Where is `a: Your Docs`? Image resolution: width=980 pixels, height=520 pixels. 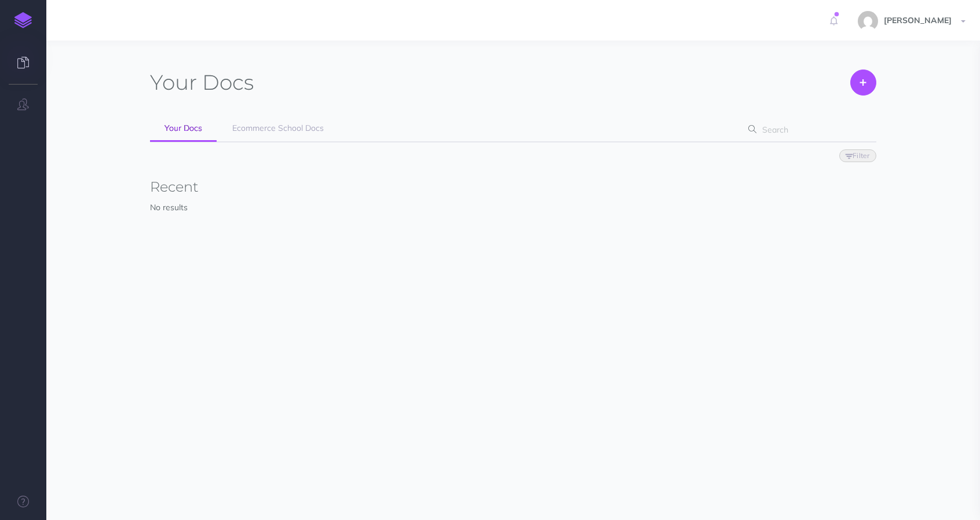 a: Your Docs is located at coordinates (183, 129).